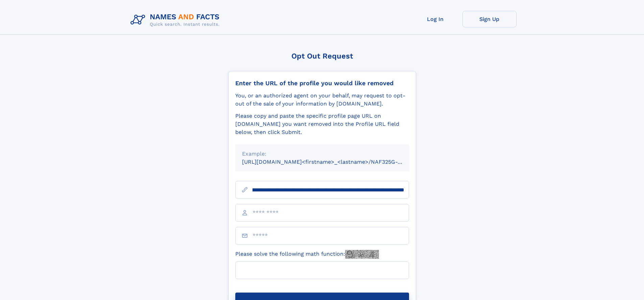 The height and width of the screenshot is (300, 644). What do you see at coordinates (435, 19) in the screenshot?
I see `a: Log In` at bounding box center [435, 19].